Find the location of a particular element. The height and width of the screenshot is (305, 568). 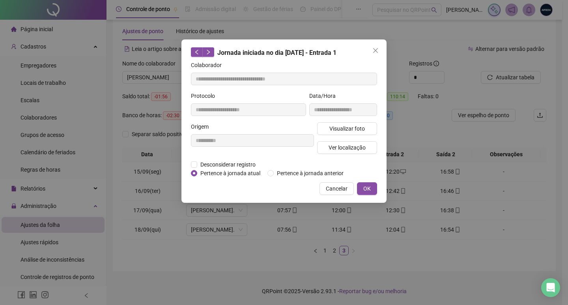

button: OK is located at coordinates (367, 188).